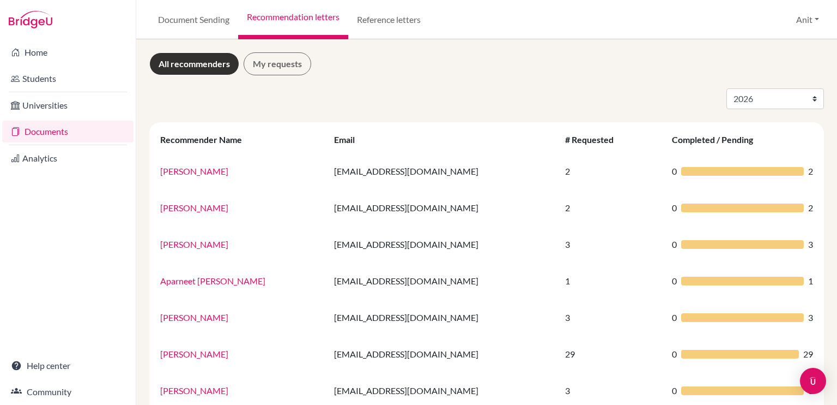 This screenshot has height=405, width=837. What do you see at coordinates (68, 131) in the screenshot?
I see `a: Documents` at bounding box center [68, 131].